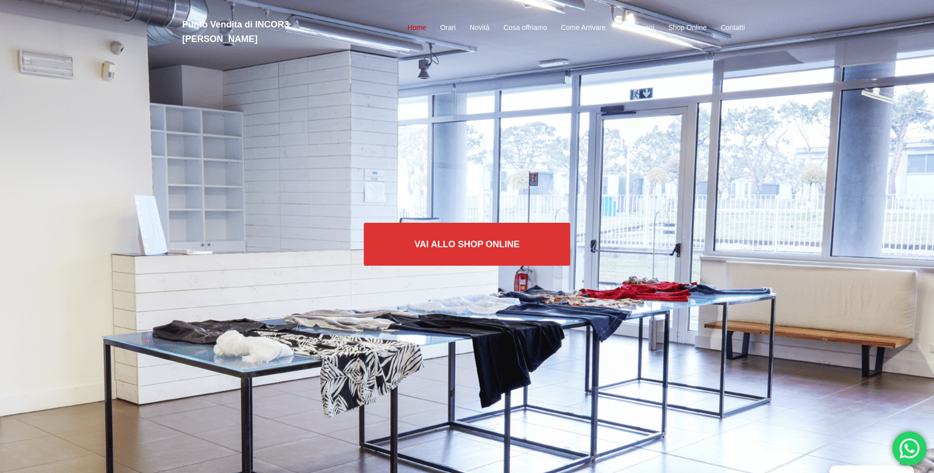 The height and width of the screenshot is (473, 934). Describe the element at coordinates (583, 28) in the screenshot. I see `a: Come Arrivare` at that location.